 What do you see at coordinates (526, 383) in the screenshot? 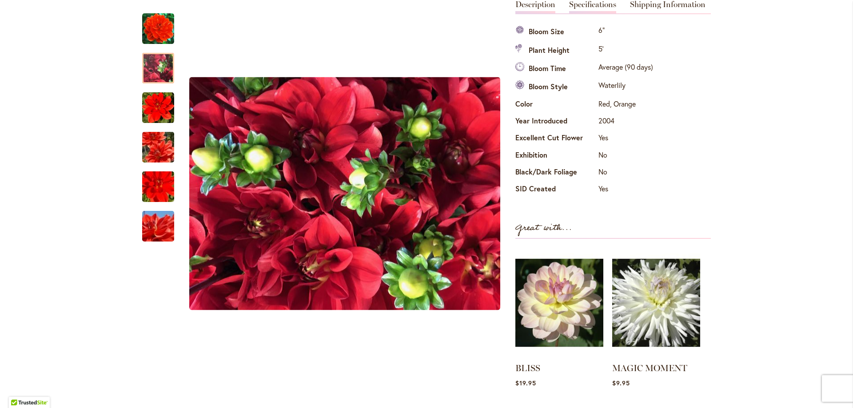
I see `span: $19.95` at bounding box center [526, 383].